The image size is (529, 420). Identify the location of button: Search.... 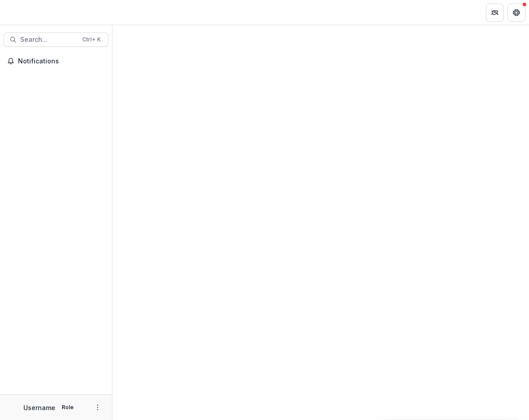
(56, 39).